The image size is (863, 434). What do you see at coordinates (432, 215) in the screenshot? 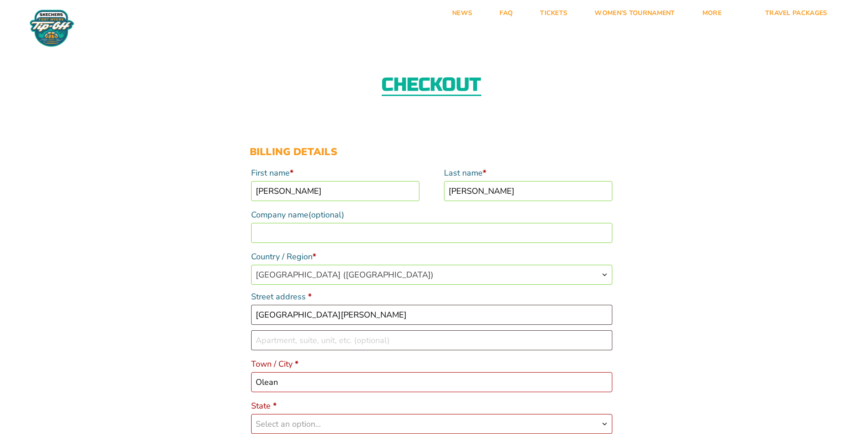
I see `label: Company name` at bounding box center [432, 215].